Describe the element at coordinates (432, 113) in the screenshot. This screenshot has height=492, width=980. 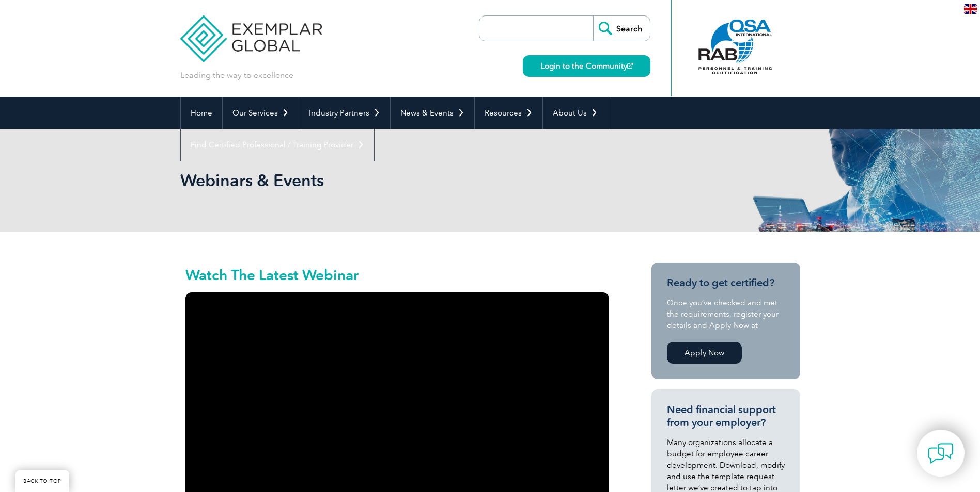
I see `a: News & Events` at that location.